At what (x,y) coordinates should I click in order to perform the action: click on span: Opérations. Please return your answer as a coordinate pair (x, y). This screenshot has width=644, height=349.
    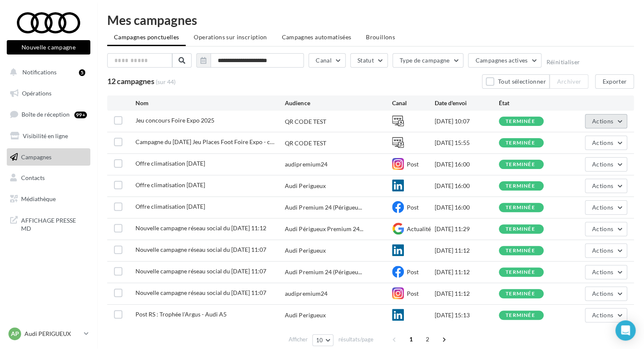
    Looking at the image, I should click on (37, 93).